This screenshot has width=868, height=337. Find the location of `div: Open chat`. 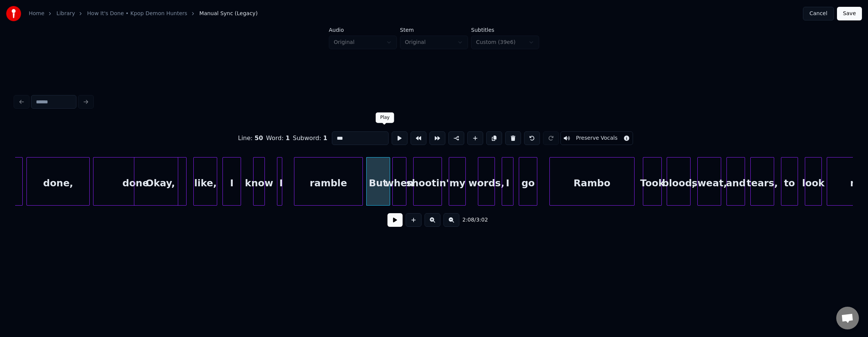

div: Open chat is located at coordinates (848, 318).